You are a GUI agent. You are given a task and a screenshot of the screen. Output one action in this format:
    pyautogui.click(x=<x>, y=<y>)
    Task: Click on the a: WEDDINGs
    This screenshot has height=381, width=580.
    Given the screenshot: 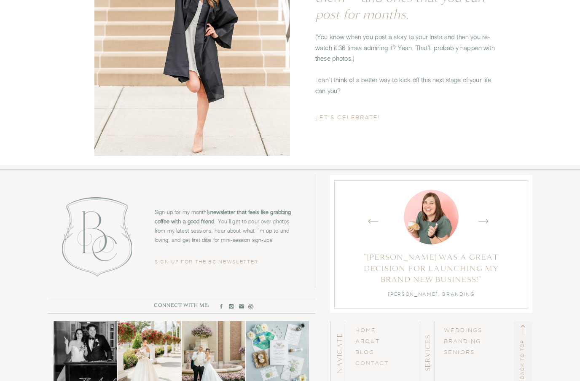 What is the action you would take?
    pyautogui.click(x=463, y=330)
    